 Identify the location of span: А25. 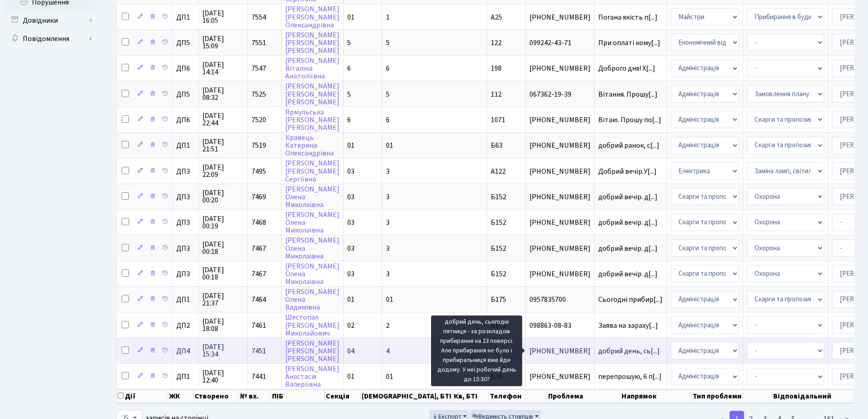
(496, 17).